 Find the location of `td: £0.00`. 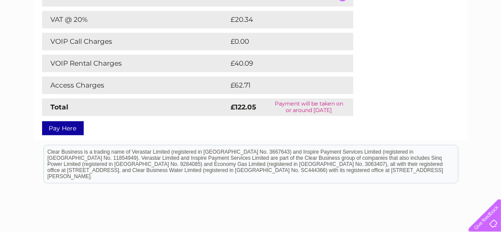

td: £0.00 is located at coordinates (281, 42).